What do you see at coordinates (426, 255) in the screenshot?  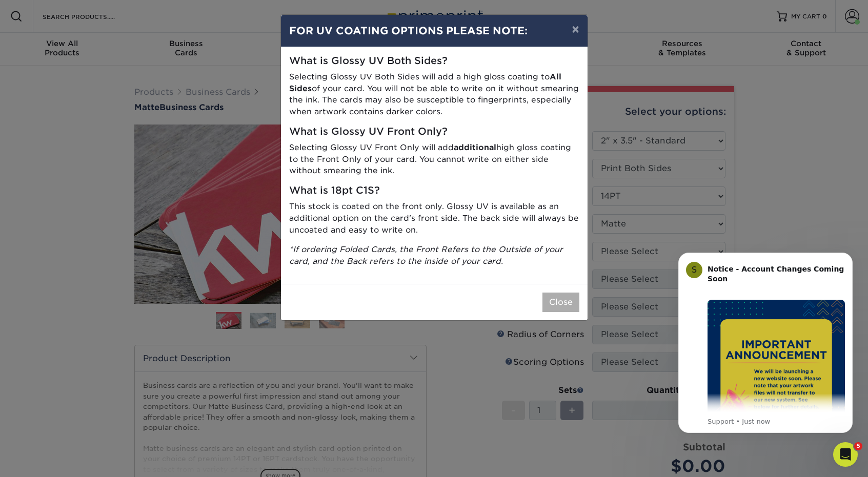 I see `i: *If ordering Folded Cards, the Front Refers to the Outside of your card, and the Back refers to t...` at bounding box center [426, 255].